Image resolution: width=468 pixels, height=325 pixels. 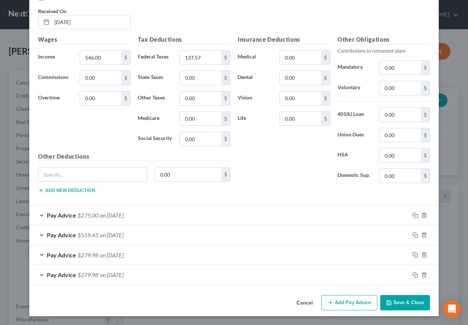 What do you see at coordinates (88, 235) in the screenshot?
I see `span: $559.45` at bounding box center [88, 235].